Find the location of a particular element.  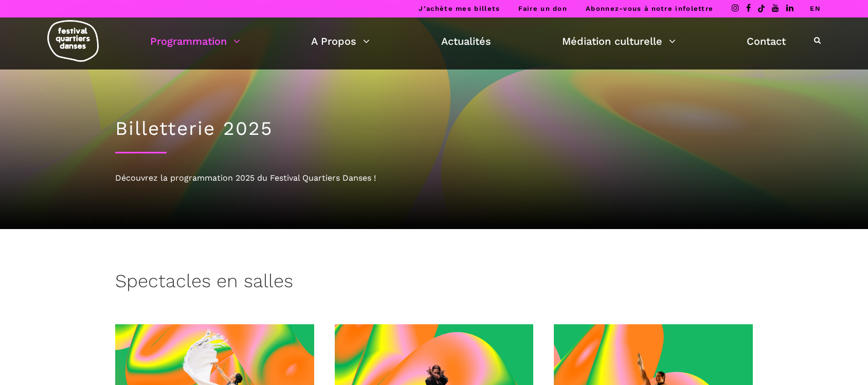

div: Découvrez la programmation 2025 du Festival Quartiers Danses ! is located at coordinates (434, 178).